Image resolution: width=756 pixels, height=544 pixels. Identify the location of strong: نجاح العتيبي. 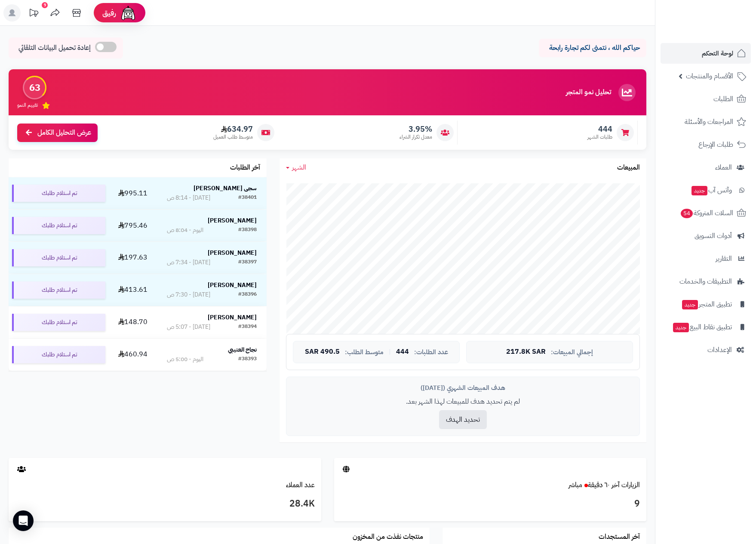
(242, 349).